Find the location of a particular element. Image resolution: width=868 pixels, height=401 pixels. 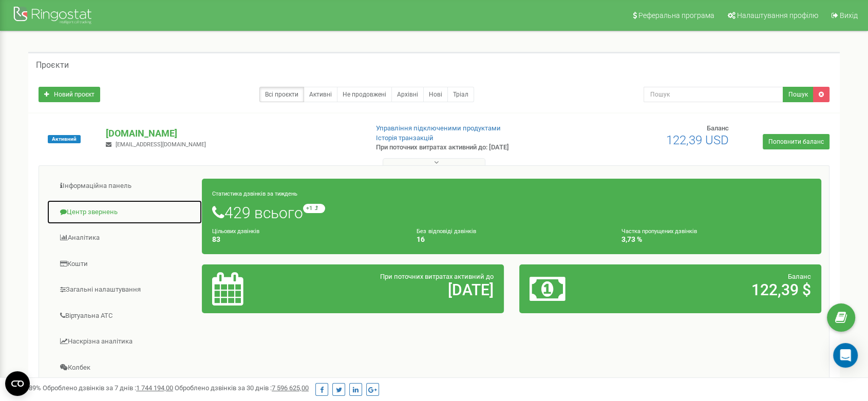

h4: 16 is located at coordinates (511, 239).